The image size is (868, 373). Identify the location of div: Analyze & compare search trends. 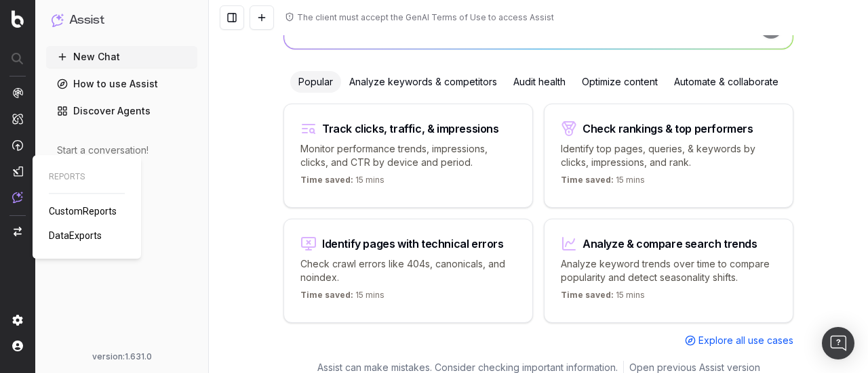
(670, 244).